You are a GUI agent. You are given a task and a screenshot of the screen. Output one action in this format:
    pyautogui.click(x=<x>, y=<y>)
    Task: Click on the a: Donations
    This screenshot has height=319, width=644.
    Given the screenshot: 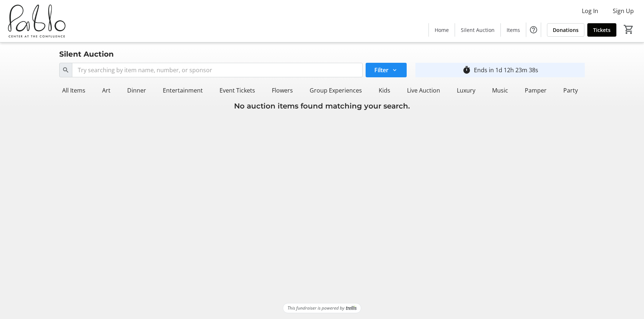 What is the action you would take?
    pyautogui.click(x=565, y=30)
    